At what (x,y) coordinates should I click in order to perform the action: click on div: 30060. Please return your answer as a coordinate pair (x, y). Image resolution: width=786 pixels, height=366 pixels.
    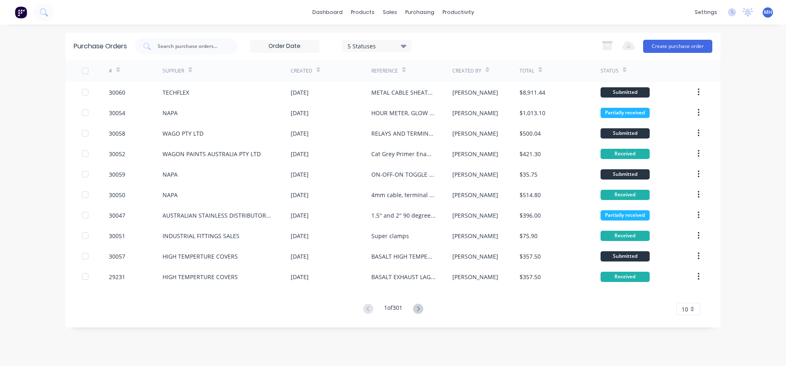
    Looking at the image, I should click on (117, 92).